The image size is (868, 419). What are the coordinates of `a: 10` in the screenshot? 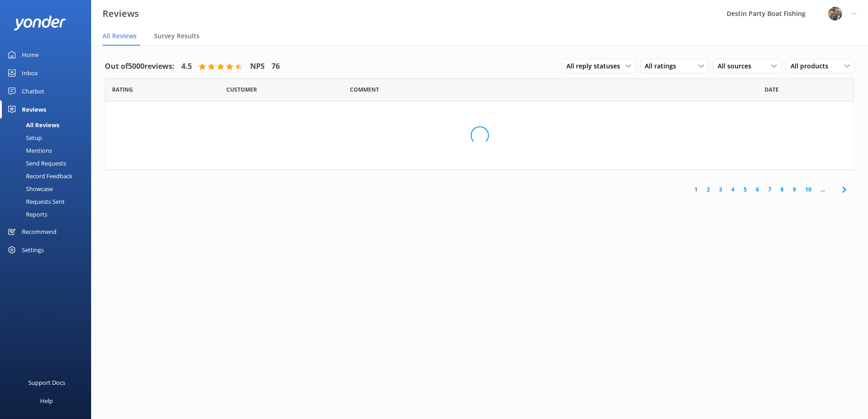 It's located at (809, 189).